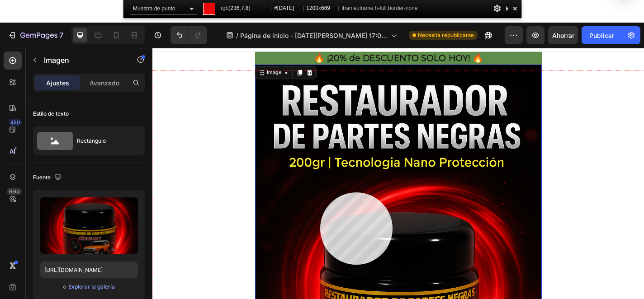 The height and width of the screenshot is (299, 644). I want to click on font: 450, so click(15, 122).